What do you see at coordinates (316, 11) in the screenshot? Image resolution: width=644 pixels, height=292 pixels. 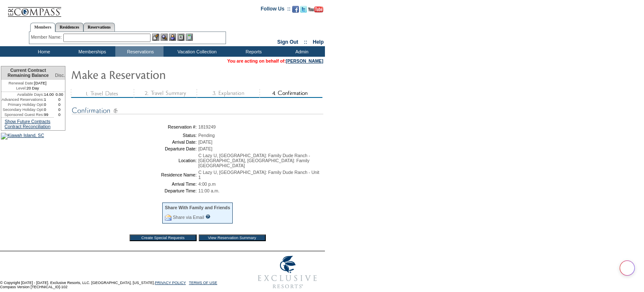 I see `a: Subscribe to our YouTube Channel` at bounding box center [316, 11].